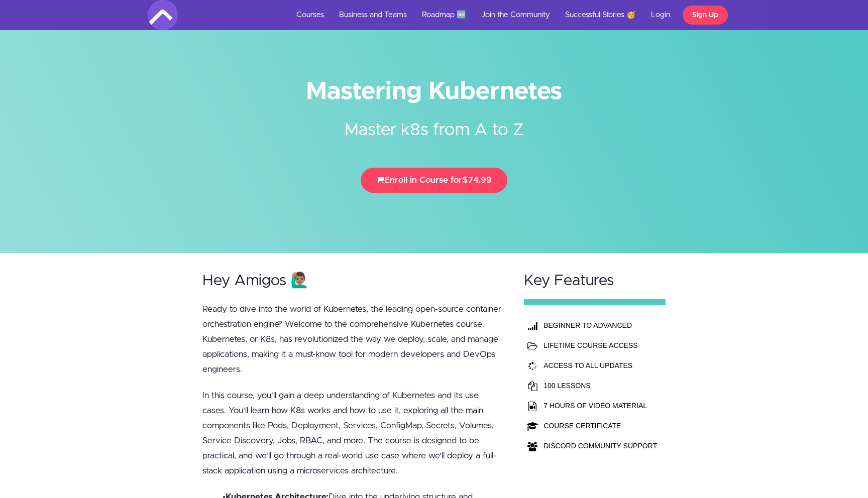 This screenshot has height=498, width=868. Describe the element at coordinates (600, 405) in the screenshot. I see `td: 7 HOURS OF VIDEO MATERIAL` at that location.